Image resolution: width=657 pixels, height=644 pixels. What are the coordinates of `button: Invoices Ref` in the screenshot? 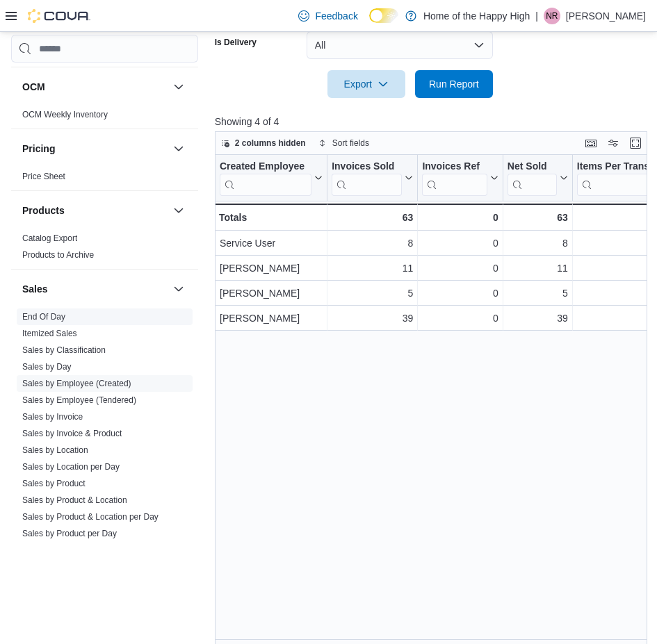 It's located at (459, 178).